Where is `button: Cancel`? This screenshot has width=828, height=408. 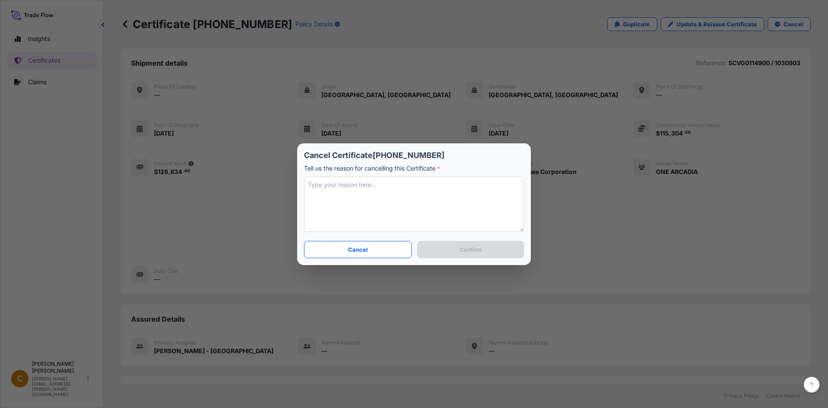
button: Cancel is located at coordinates (358, 249).